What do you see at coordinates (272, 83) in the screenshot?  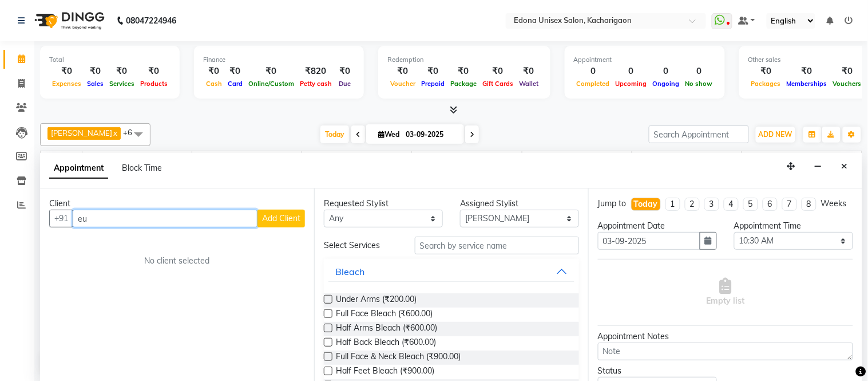 I see `span: Online/Custom` at bounding box center [272, 83].